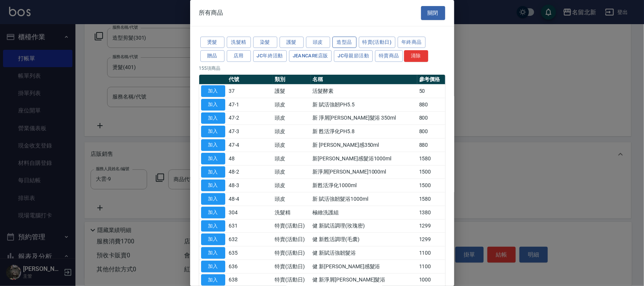 The width and height of the screenshot is (644, 286). I want to click on button: 店用, so click(239, 56).